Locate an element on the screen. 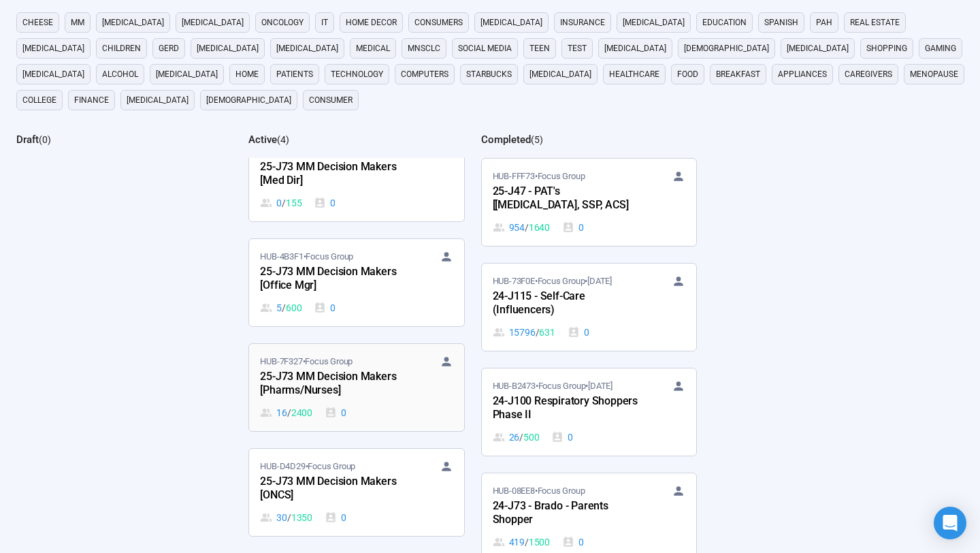 This screenshot has width=980, height=553. a: HUB-4B3F1•Focus Group25-J73 MM Decision Makers [Office Mgr]5 / 6000 is located at coordinates (355, 283).